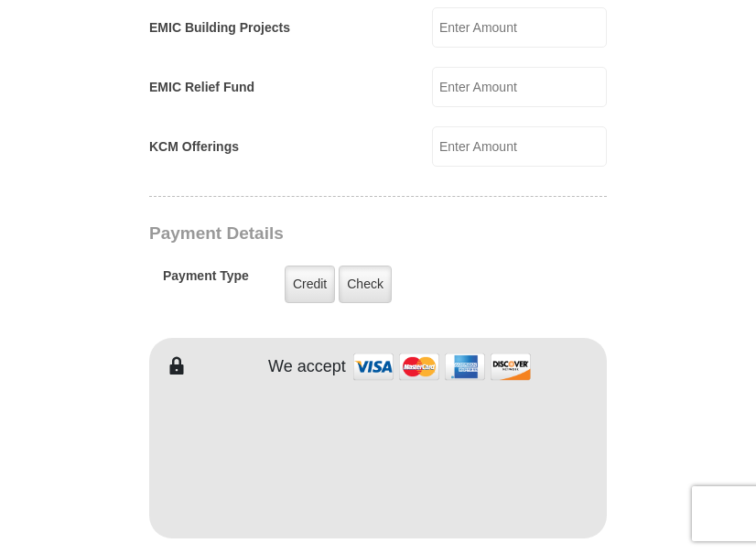 The height and width of the screenshot is (554, 756). Describe the element at coordinates (442, 366) in the screenshot. I see `img: credit cards accepted` at that location.